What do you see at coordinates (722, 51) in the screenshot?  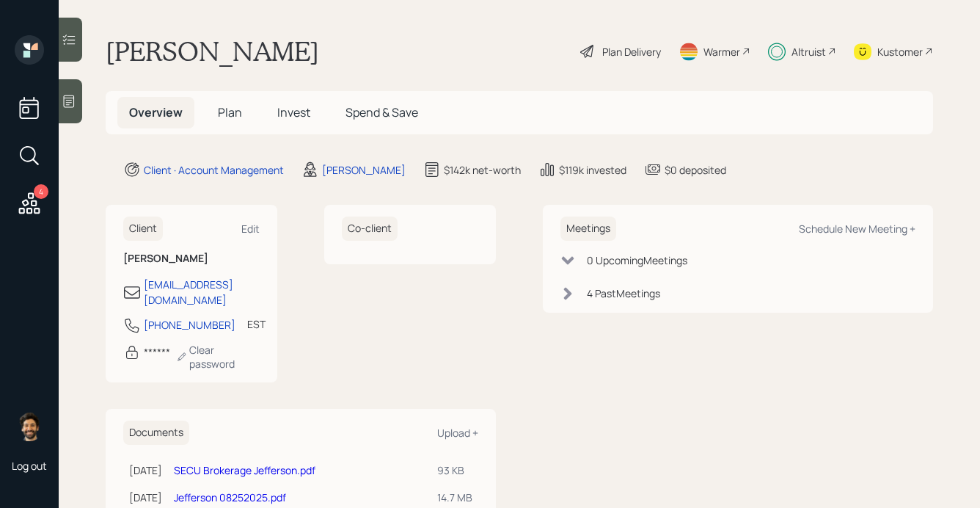 I see `div: Warmer` at bounding box center [722, 51].